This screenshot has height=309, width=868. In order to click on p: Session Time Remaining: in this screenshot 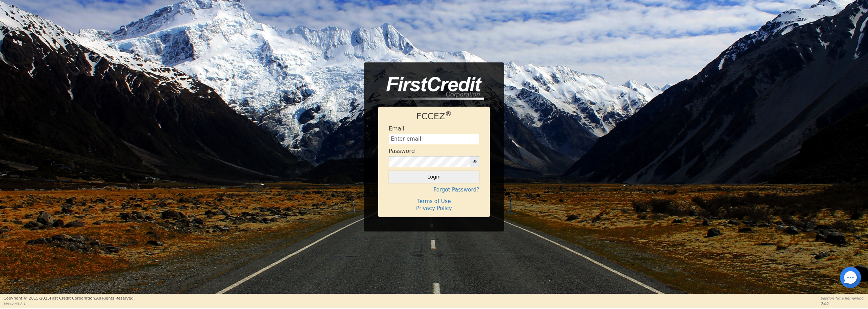, I will do `click(843, 299)`.